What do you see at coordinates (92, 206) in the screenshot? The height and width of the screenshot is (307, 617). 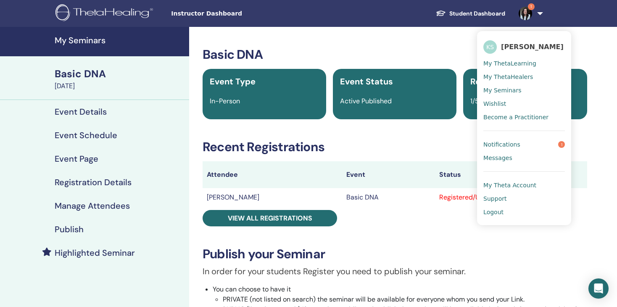 I see `h4: Manage Attendees` at bounding box center [92, 206].